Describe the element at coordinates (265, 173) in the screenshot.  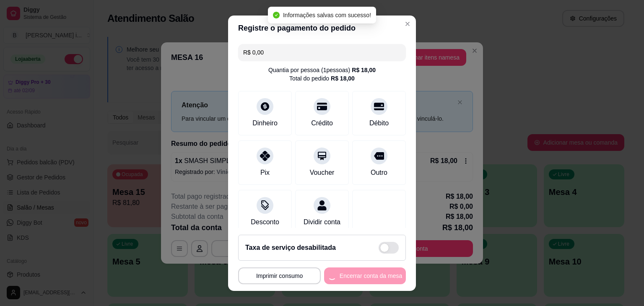
I see `div: Pix` at that location.